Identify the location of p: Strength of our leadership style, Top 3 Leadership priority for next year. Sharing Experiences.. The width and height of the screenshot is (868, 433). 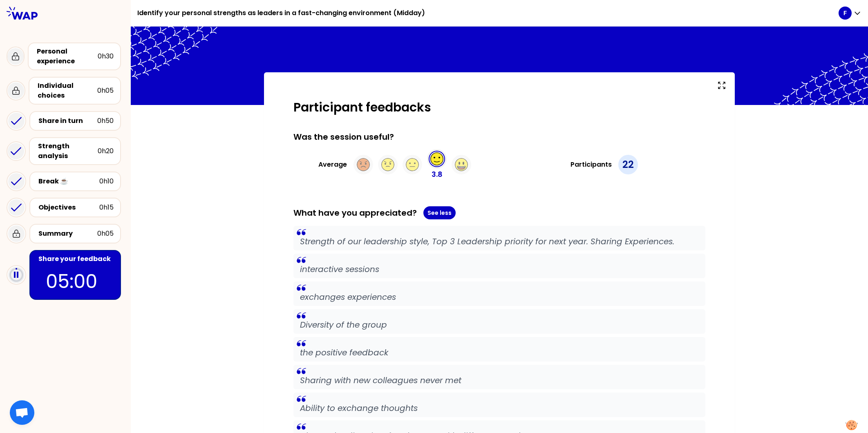
(499, 241).